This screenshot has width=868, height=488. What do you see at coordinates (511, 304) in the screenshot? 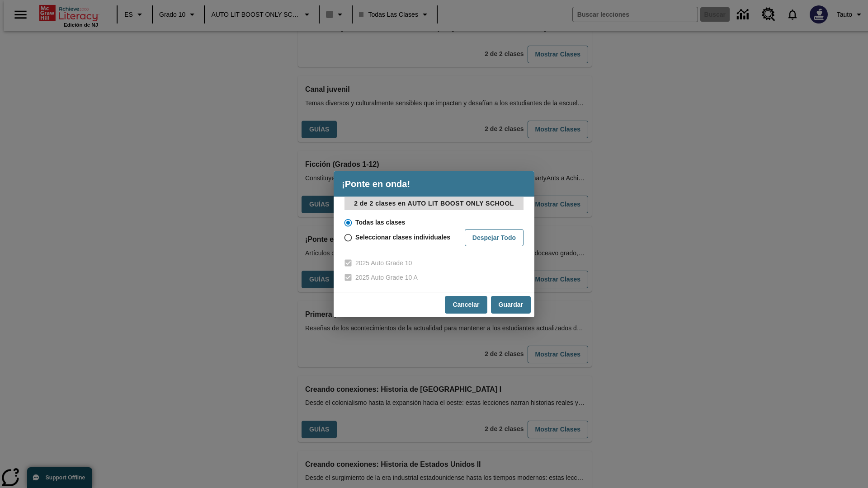
I see `button: Guardar` at bounding box center [511, 304].